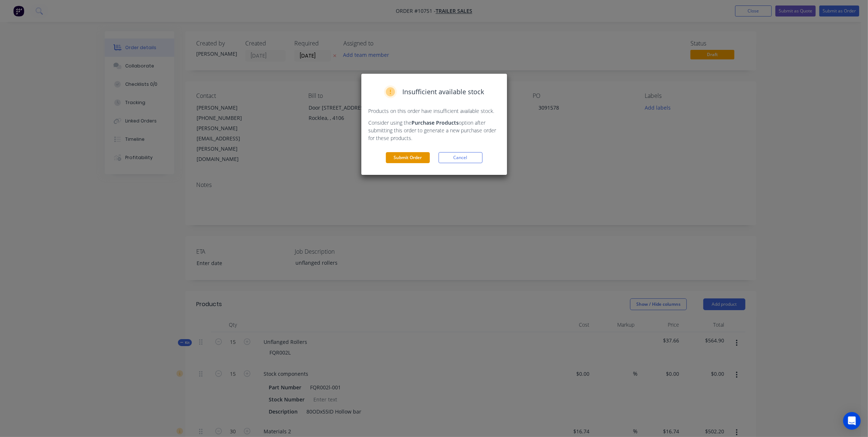  What do you see at coordinates (461, 158) in the screenshot?
I see `button: Cancel` at bounding box center [461, 158].